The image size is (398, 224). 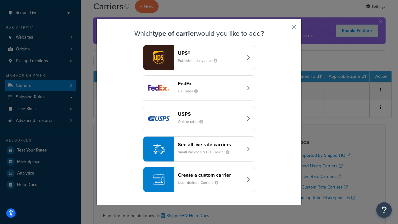 I want to click on img: usps logo, so click(x=159, y=119).